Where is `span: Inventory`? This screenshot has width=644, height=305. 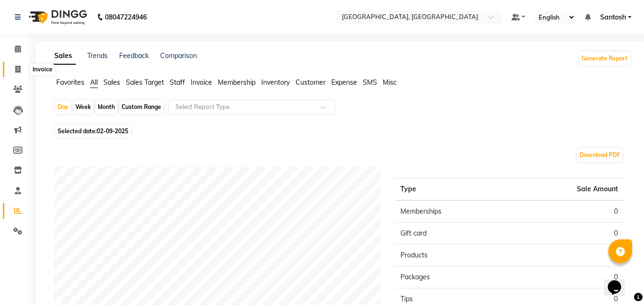 span: Inventory is located at coordinates (275, 82).